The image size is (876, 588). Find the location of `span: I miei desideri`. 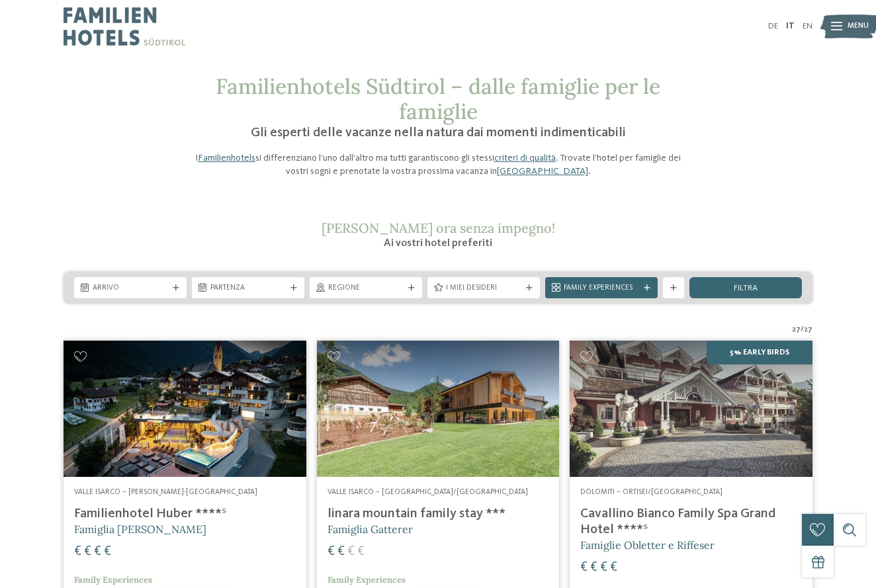

span: I miei desideri is located at coordinates (484, 288).